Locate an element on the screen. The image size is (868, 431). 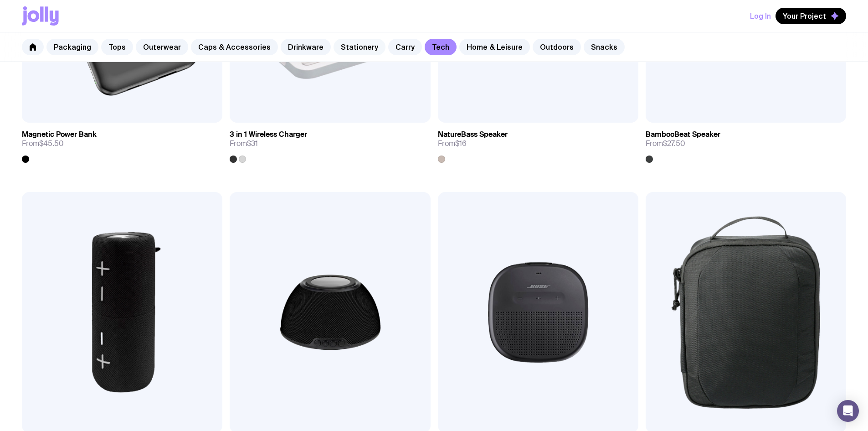
a: Magnetic Power BankFrom$45.50 is located at coordinates (122, 143).